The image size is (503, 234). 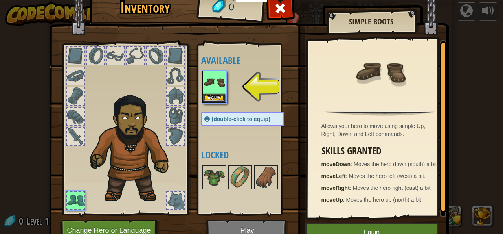 What do you see at coordinates (134, 146) in the screenshot?
I see `img: duelist_hair.png` at bounding box center [134, 146].